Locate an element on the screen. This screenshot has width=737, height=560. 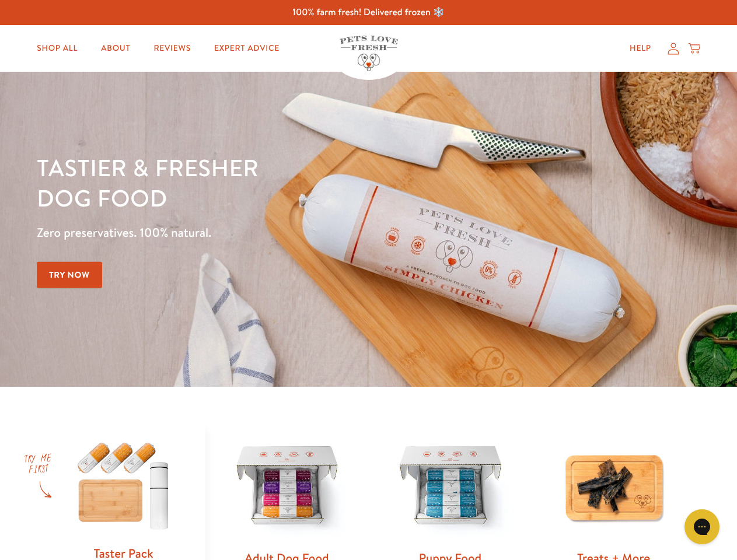
p: Zero preservatives. 100% natural. is located at coordinates (258, 233).